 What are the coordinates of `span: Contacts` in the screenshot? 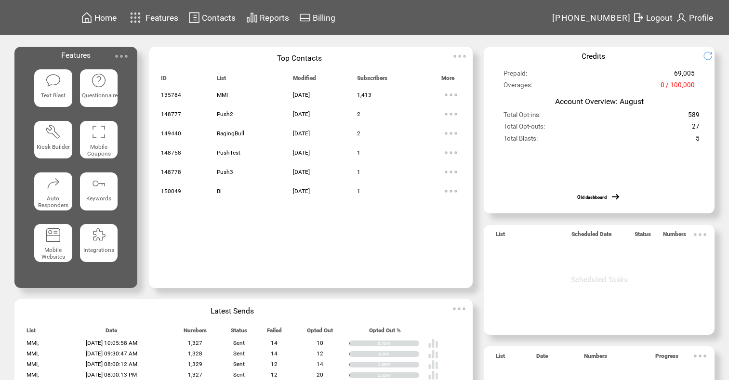 It's located at (219, 18).